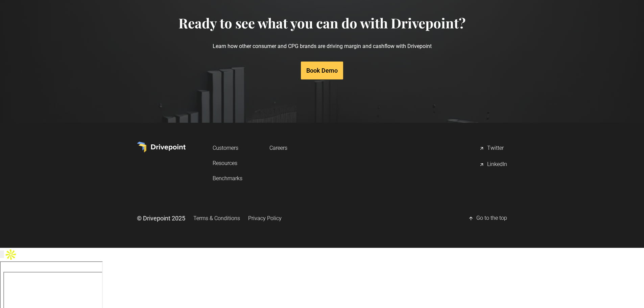 This screenshot has width=644, height=308. Describe the element at coordinates (322, 23) in the screenshot. I see `h4: Ready to see what you can do with Drivepoint?` at that location.